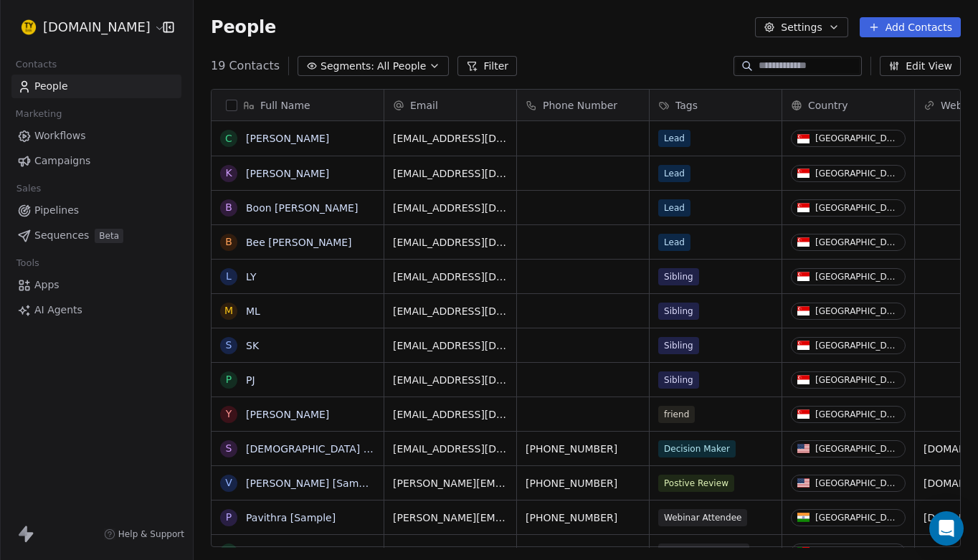  I want to click on span: Campaigns, so click(62, 161).